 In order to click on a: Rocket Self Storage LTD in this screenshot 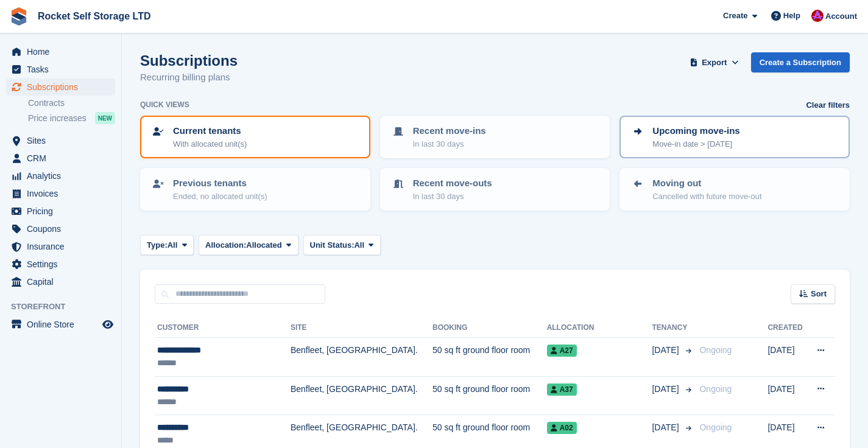, I will do `click(95, 16)`.